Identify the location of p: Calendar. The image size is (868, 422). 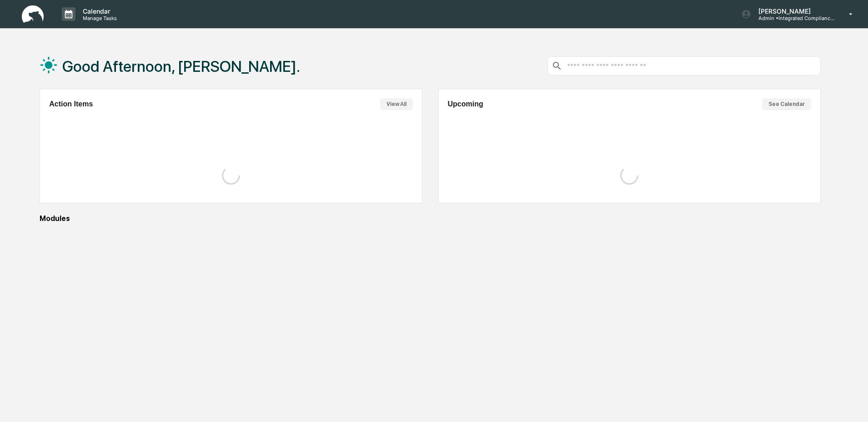
(98, 11).